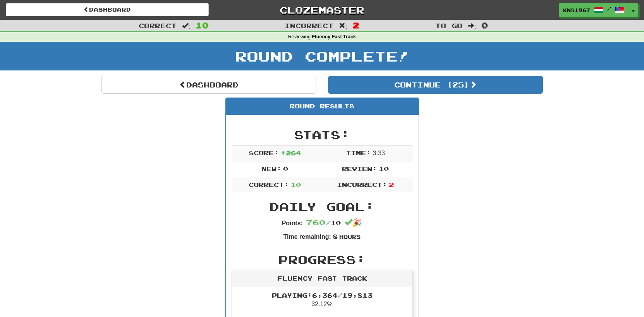 Image resolution: width=644 pixels, height=317 pixels. Describe the element at coordinates (322, 10) in the screenshot. I see `a: Clozemaster` at that location.